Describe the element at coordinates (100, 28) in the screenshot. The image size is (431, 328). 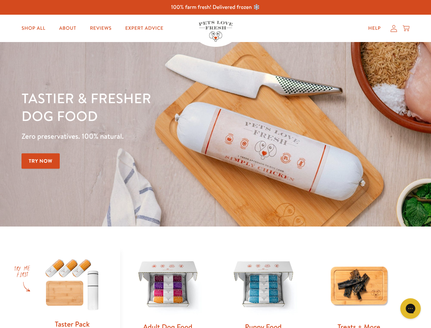
I see `a: Reviews` at that location.